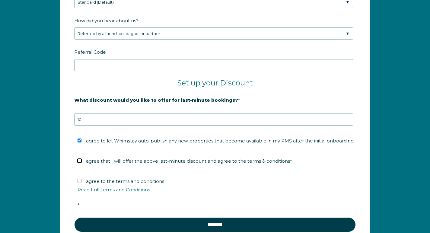  What do you see at coordinates (79, 140) in the screenshot?
I see `input: I agree to let Whimstay auto-publish any new properties that become available in my PMS after the...` at bounding box center [79, 140].